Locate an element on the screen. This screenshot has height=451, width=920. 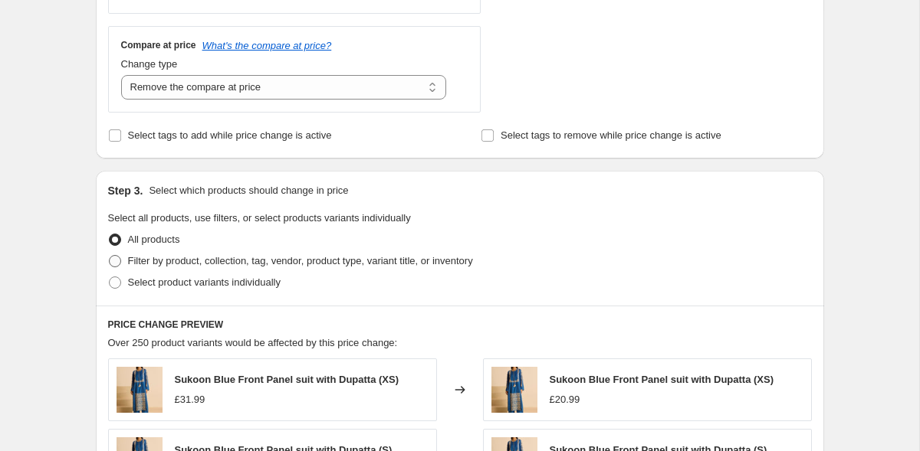
h2: Step 3. is located at coordinates (126, 191).